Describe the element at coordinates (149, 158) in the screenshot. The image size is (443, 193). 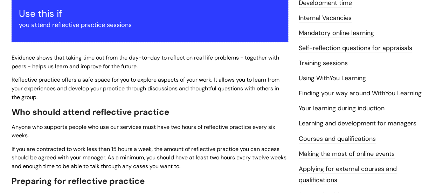
I see `span: If you are contracted to work less than 15 hours a week, the amount of reflective practice you ca...` at that location.